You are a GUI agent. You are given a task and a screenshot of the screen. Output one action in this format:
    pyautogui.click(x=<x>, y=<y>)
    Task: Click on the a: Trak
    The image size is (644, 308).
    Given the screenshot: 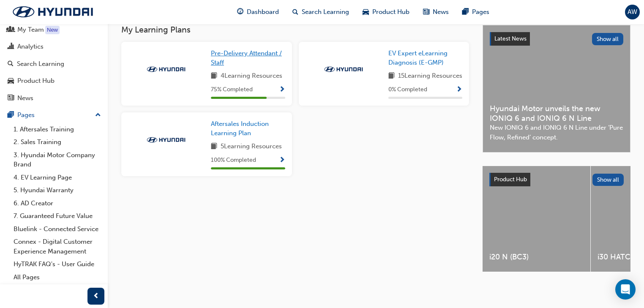 What is the action you would take?
    pyautogui.click(x=52, y=12)
    